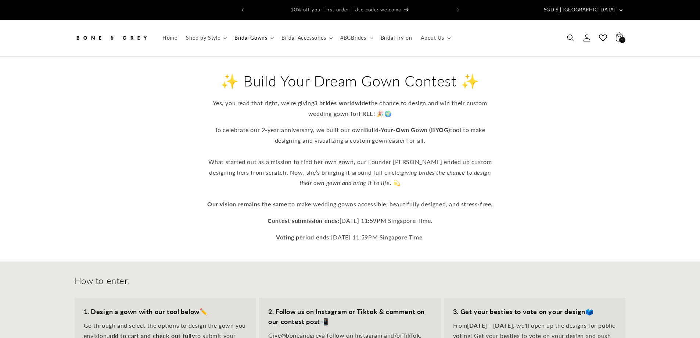 The width and height of the screenshot is (700, 338). What do you see at coordinates (248, 204) in the screenshot?
I see `strong: Our vision remains the same:` at bounding box center [248, 204].